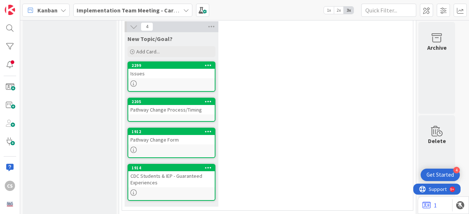 The height and width of the screenshot is (214, 469). I want to click on div: Get Started, so click(440, 175).